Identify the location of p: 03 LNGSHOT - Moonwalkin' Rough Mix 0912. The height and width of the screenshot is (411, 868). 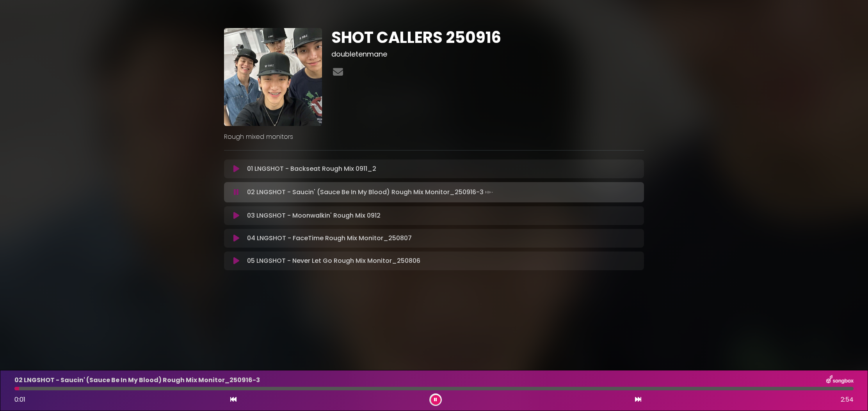
(314, 216).